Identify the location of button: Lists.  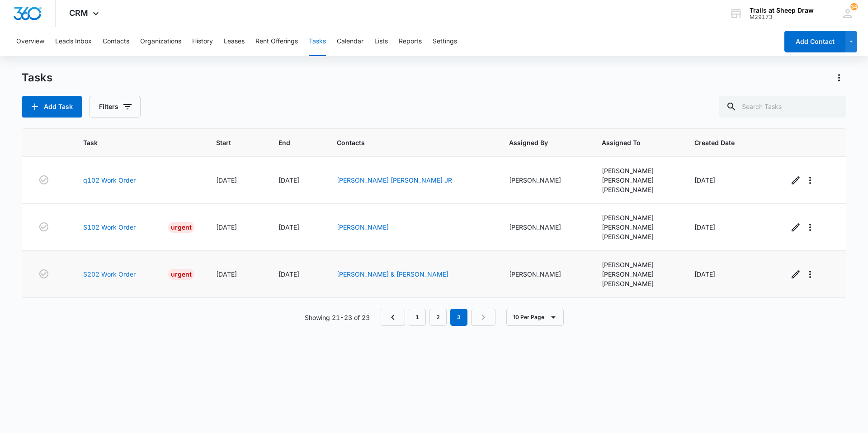
(381, 42).